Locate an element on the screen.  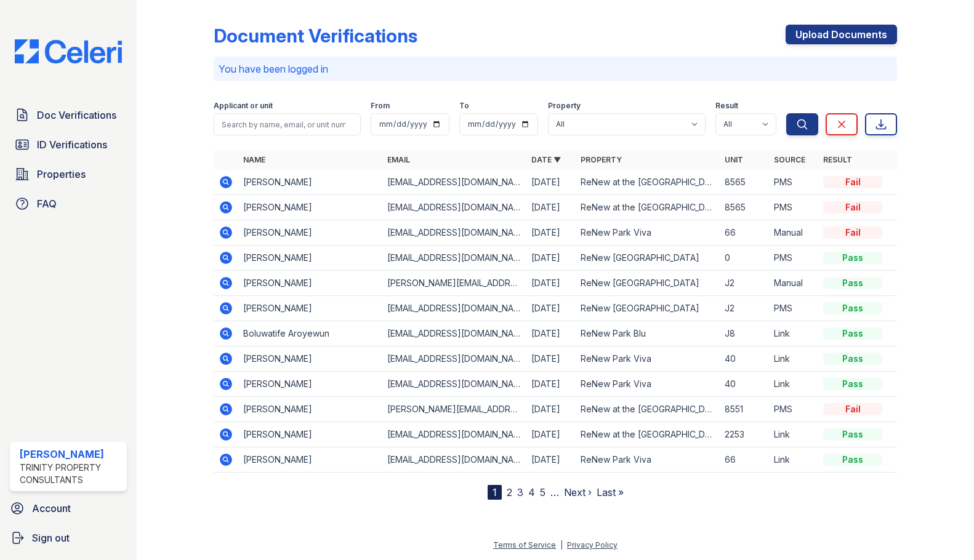
label: Applicant or unit is located at coordinates (243, 106).